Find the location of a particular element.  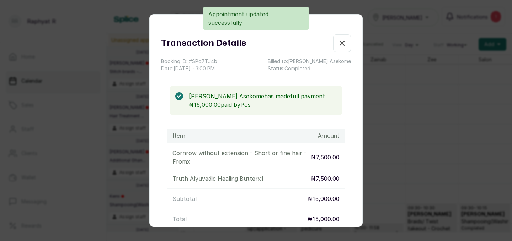

p: Truth Alyuvedic Healing Butter x 1 is located at coordinates (218, 179).